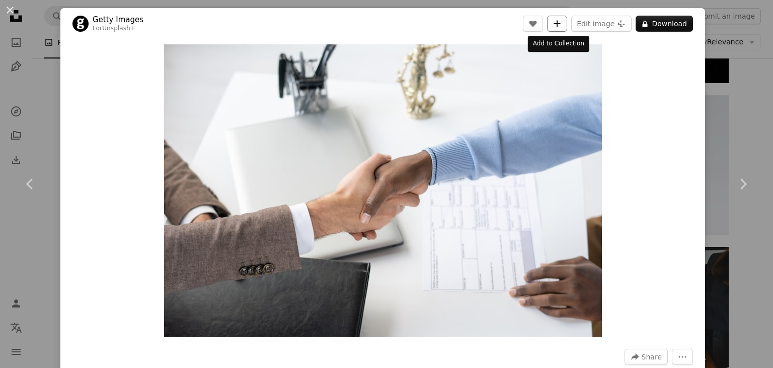 This screenshot has width=773, height=368. Describe the element at coordinates (683, 357) in the screenshot. I see `button: More Actions` at that location.